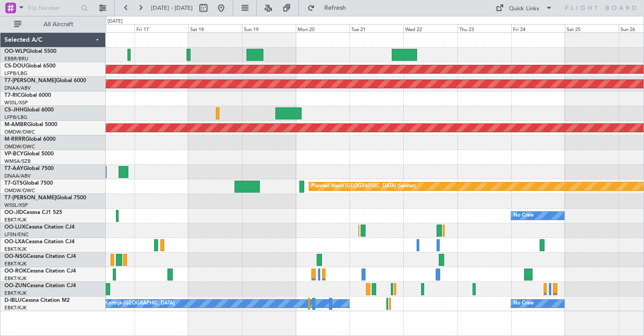  What do you see at coordinates (16, 256) in the screenshot?
I see `span: OO-NSG` at bounding box center [16, 256].